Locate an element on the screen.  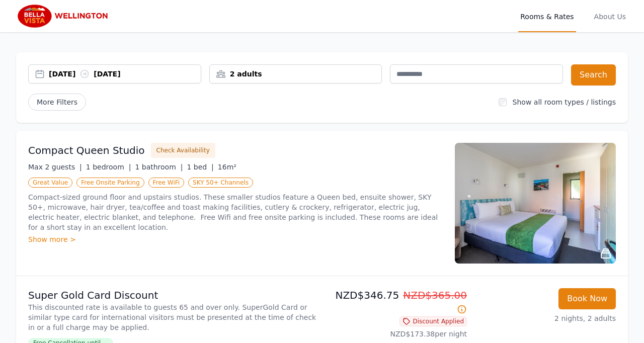
span: SKY 50+ Channels is located at coordinates (220, 182).